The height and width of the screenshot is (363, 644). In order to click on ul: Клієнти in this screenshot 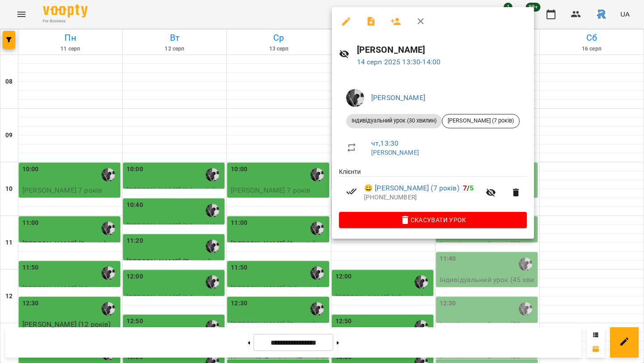, I will do `click(433, 190)`.